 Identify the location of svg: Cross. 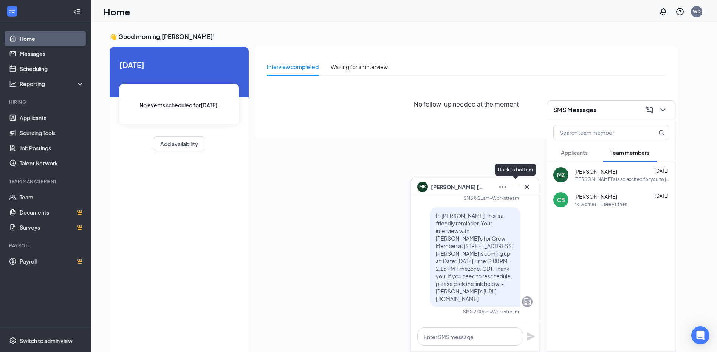
(527, 187).